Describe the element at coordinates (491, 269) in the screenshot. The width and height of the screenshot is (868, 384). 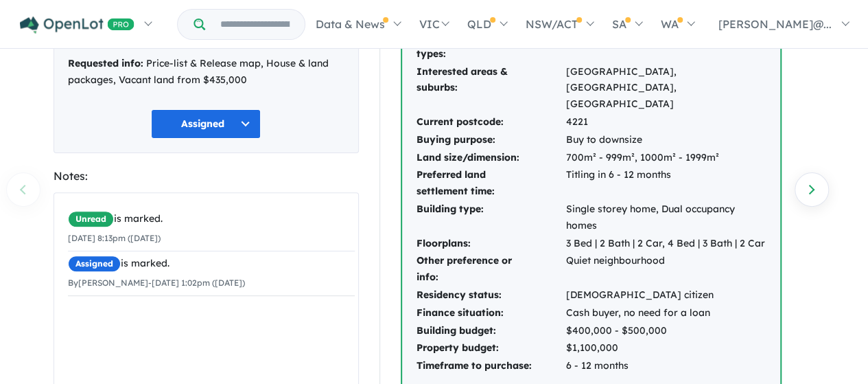
I see `td: Other preference or info:` at that location.